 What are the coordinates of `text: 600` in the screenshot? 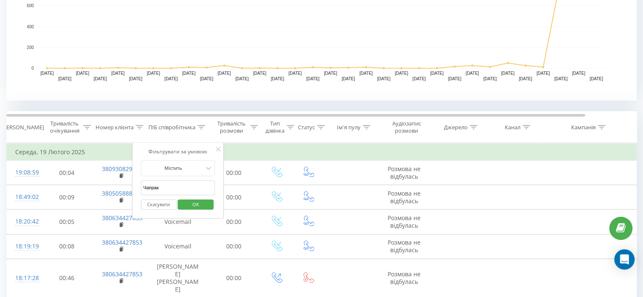 It's located at (30, 6).